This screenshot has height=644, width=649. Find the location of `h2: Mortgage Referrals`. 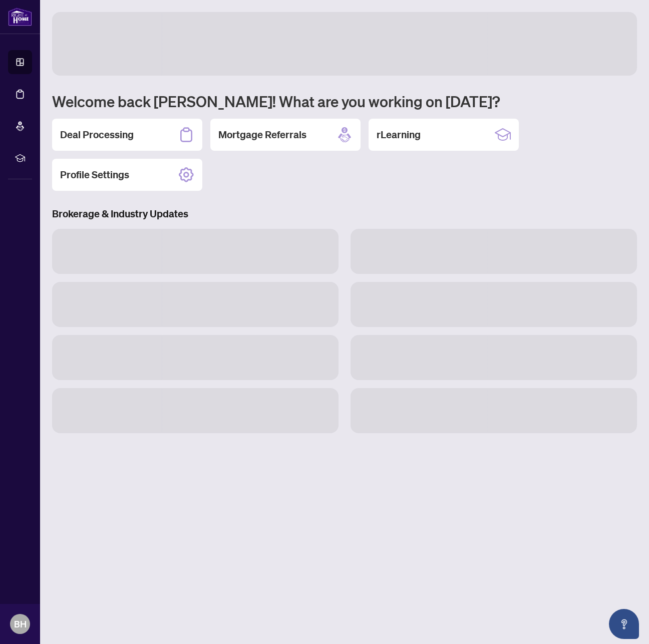

h2: Mortgage Referrals is located at coordinates (263, 134).